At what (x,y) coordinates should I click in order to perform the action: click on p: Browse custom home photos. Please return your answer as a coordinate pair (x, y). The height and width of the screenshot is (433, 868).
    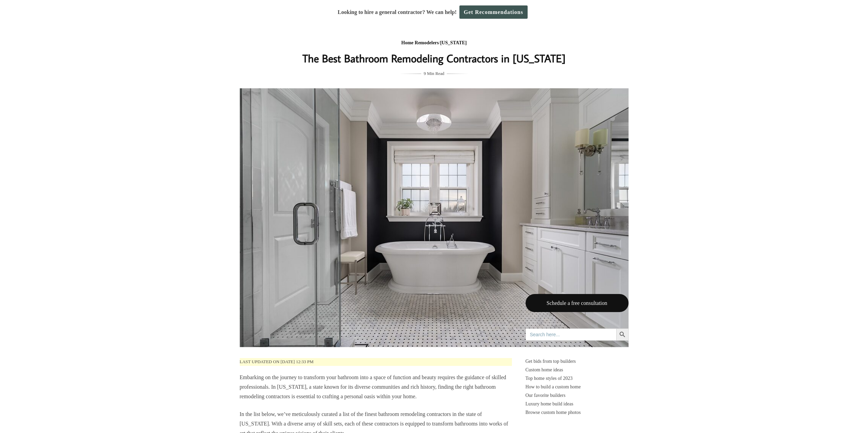
    Looking at the image, I should click on (577, 412).